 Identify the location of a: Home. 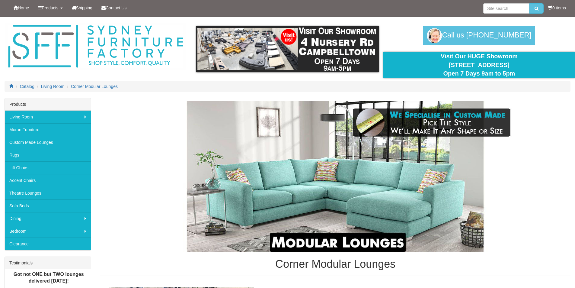
(21, 8).